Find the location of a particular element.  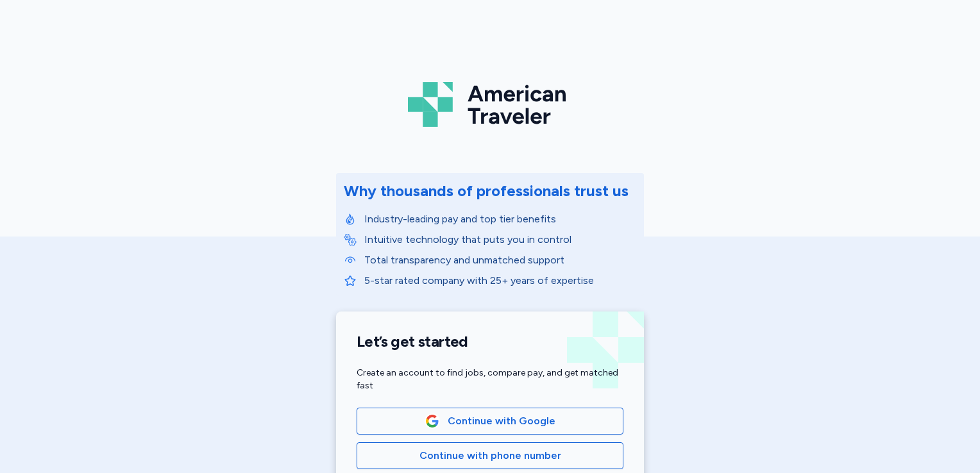

div: Why thousands of professionals trust us is located at coordinates (486, 191).